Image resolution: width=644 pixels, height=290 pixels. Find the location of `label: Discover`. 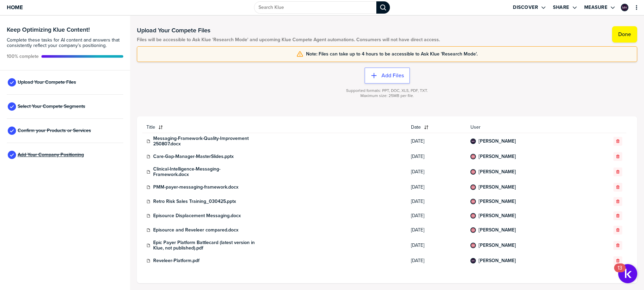

label: Discover is located at coordinates (526, 8).